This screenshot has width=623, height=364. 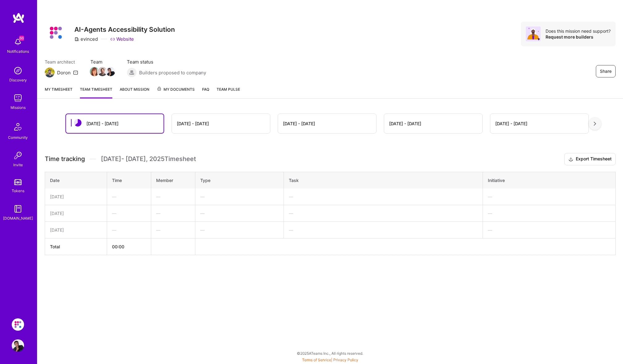 I want to click on div: Discovery, so click(x=18, y=80).